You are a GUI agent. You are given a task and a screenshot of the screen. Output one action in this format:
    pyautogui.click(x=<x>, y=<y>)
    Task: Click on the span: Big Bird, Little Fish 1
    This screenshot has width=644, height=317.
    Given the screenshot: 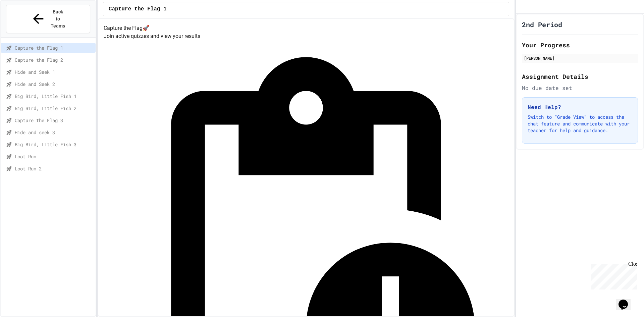 What is the action you would take?
    pyautogui.click(x=53, y=96)
    